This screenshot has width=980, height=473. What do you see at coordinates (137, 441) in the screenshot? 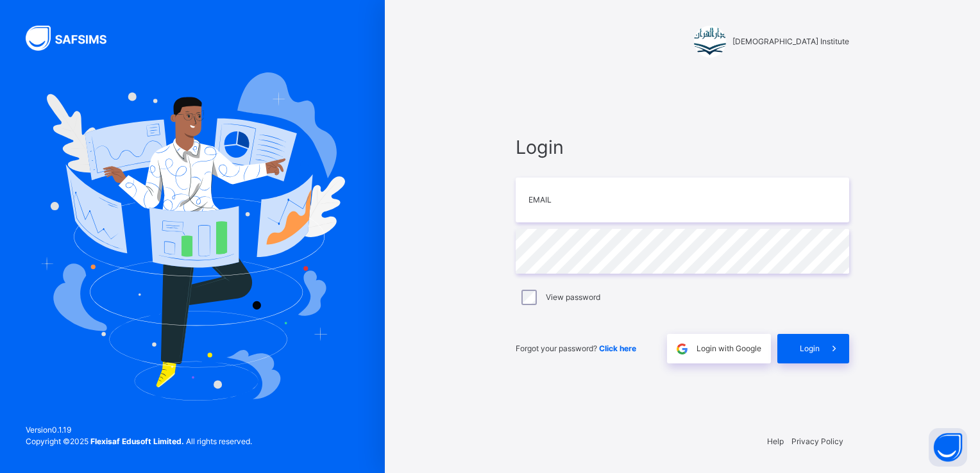
I see `strong: Flexisaf Edusoft Limited.` at bounding box center [137, 441].